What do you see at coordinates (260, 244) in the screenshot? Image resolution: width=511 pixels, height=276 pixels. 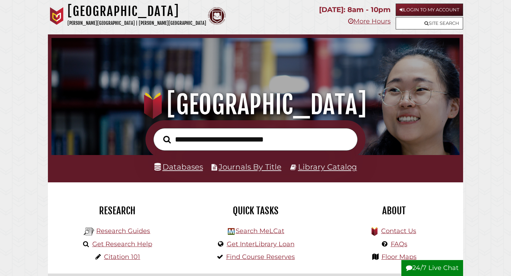 I see `a: Get InterLibrary Loan` at bounding box center [260, 244].